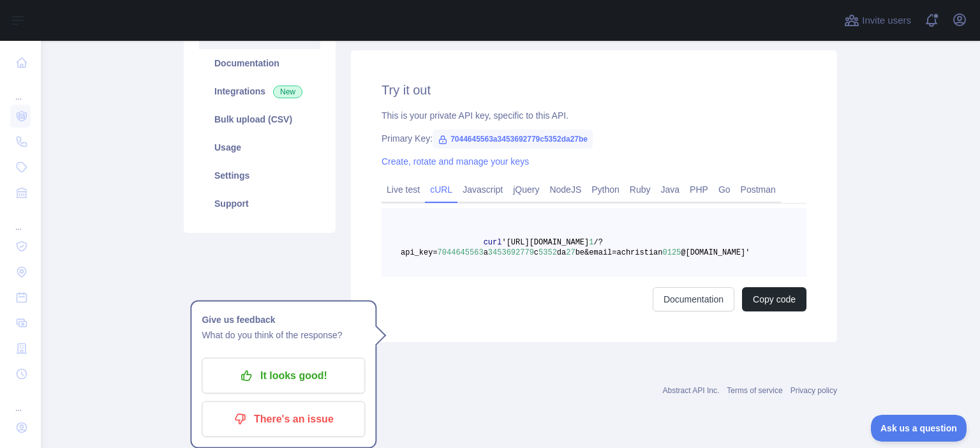 This screenshot has height=448, width=980. I want to click on span: Invite users, so click(886, 20).